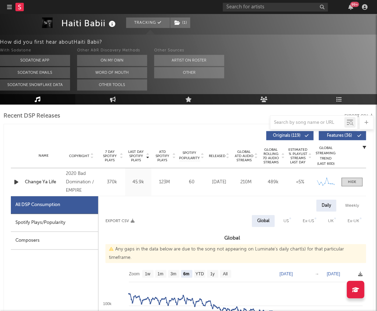  I want to click on div: 99 +, so click(354, 4).